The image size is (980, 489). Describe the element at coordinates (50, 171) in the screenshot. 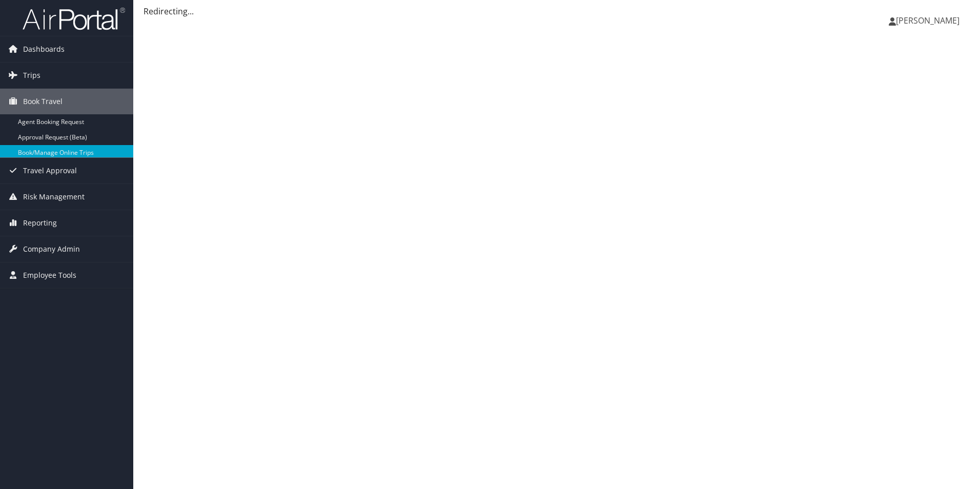

I see `span: Travel Approval` at that location.